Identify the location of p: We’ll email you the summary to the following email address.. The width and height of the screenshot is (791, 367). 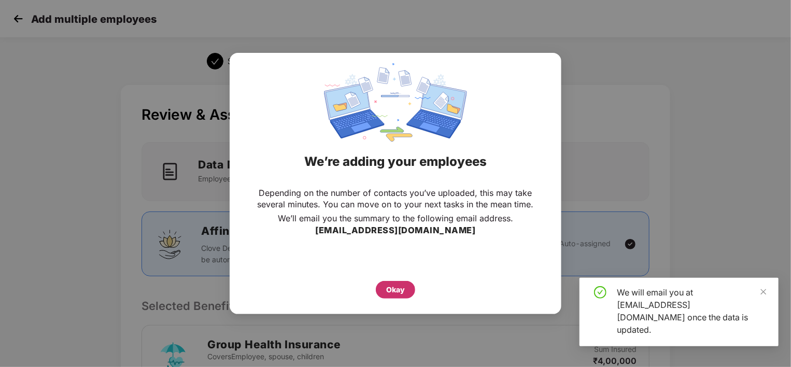
(396, 218).